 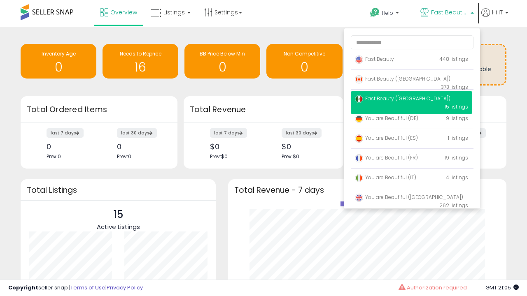 I want to click on img: uk.png, so click(x=359, y=198).